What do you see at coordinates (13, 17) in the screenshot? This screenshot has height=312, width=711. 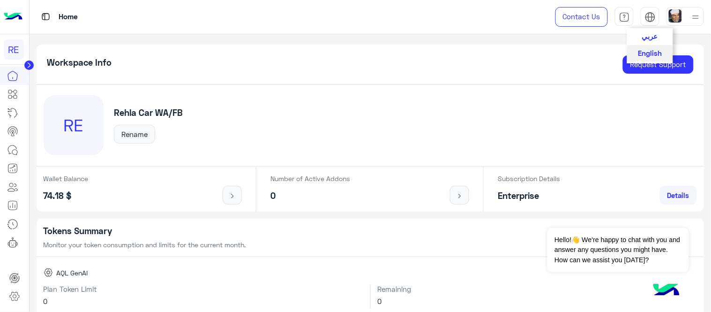 I see `img: Logo` at bounding box center [13, 17].